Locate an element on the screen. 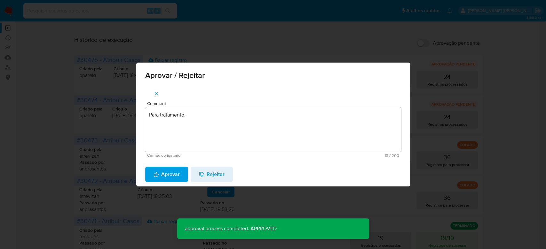 The height and width of the screenshot is (249, 546). span: Campo obrigatório is located at coordinates (210, 156).